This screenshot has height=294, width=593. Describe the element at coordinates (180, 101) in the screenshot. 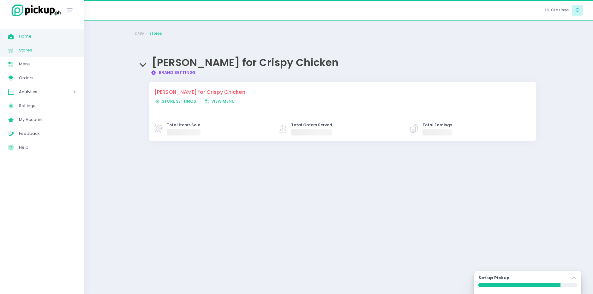

I see `a: Store Settings` at that location.